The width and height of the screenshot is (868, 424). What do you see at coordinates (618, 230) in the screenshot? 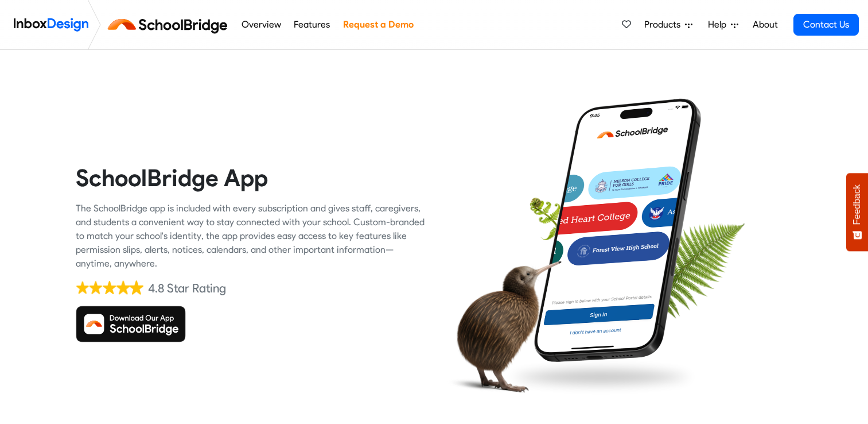
I see `img: phone.png` at bounding box center [618, 230].